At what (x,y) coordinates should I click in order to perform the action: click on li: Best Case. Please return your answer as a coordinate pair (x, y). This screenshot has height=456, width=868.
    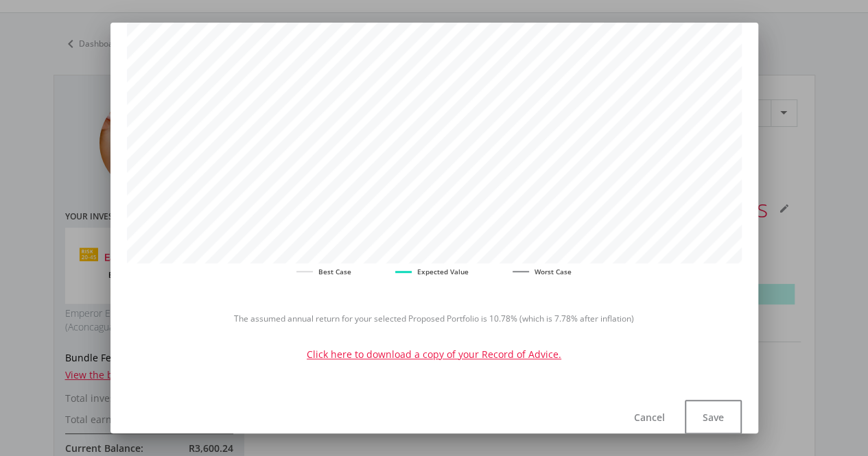
    Looking at the image, I should click on (323, 272).